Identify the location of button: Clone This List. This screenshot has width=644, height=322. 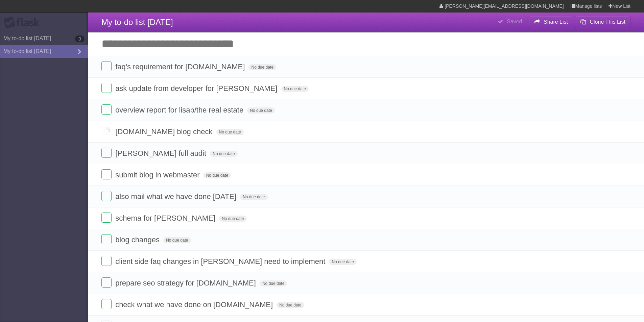
(602, 22).